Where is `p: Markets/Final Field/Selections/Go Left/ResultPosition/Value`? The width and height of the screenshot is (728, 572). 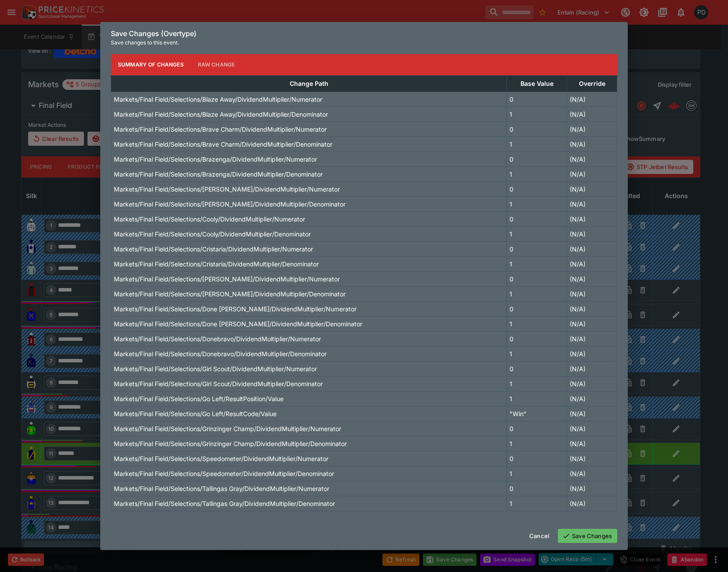
p: Markets/Final Field/Selections/Go Left/ResultPosition/Value is located at coordinates (199, 399).